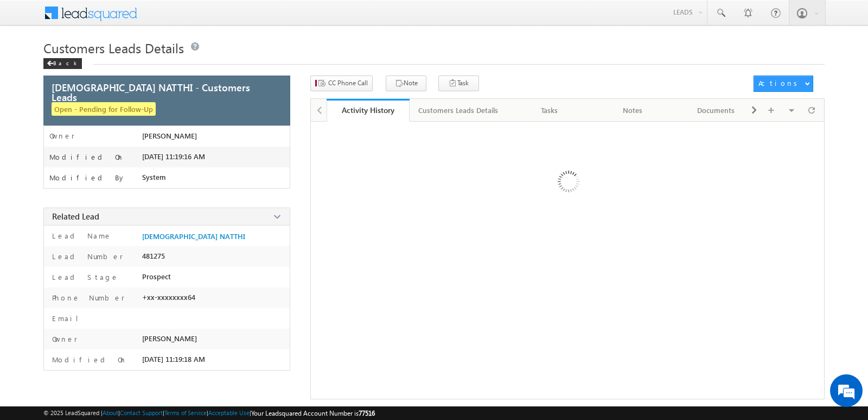 The height and width of the screenshot is (420, 868). I want to click on label: Phone Number, so click(87, 298).